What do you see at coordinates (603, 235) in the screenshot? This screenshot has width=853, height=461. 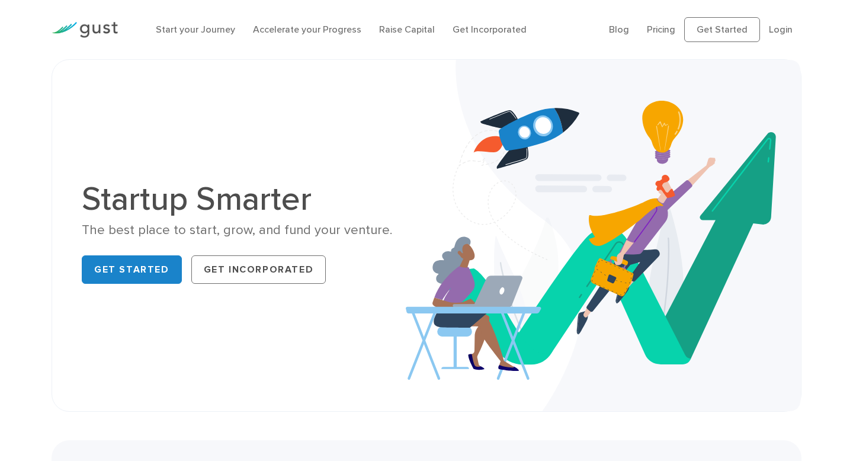 I see `img: Startup Smarter Hero` at bounding box center [603, 235].